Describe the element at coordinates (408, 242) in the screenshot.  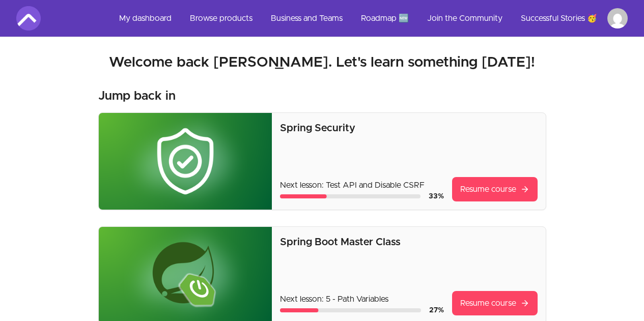
I see `p: Spring Boot Master Class` at that location.